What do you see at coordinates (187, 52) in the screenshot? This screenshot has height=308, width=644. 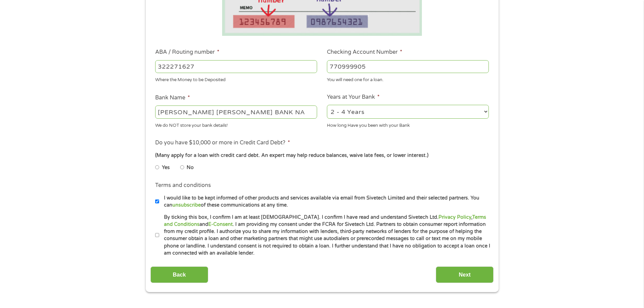 I see `label: ABA / Routing number` at bounding box center [187, 52].